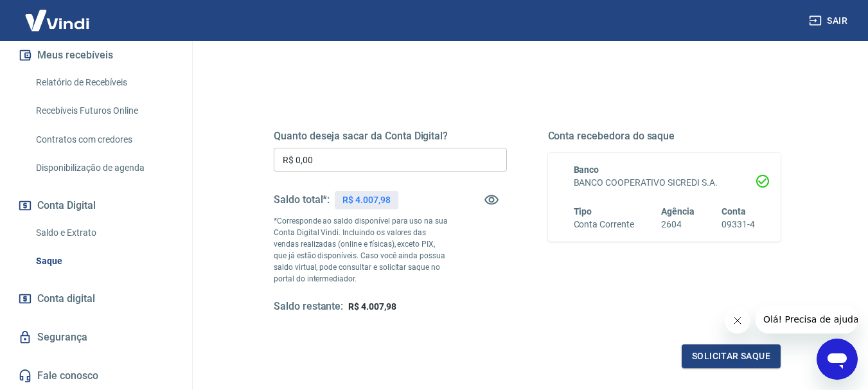  I want to click on span: Conta digital, so click(66, 299).